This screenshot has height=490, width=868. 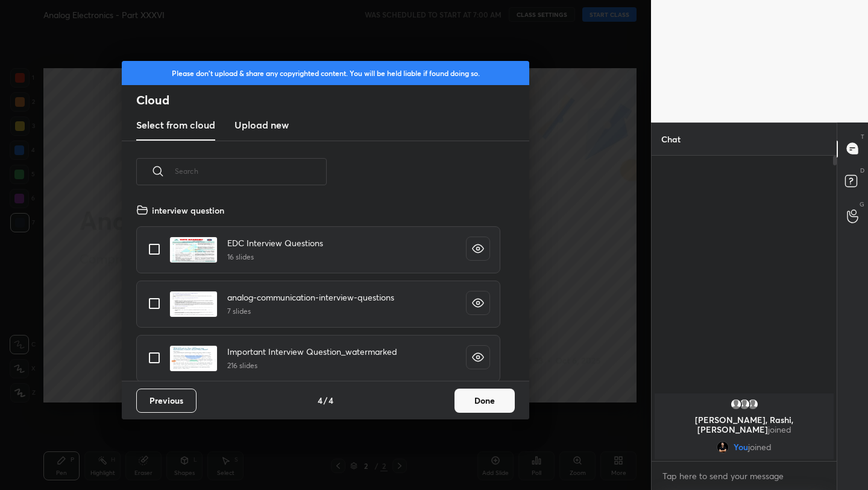 What do you see at coordinates (193, 249) in the screenshot?
I see `img: 1705242713DFH7RZ.pdf` at bounding box center [193, 249].